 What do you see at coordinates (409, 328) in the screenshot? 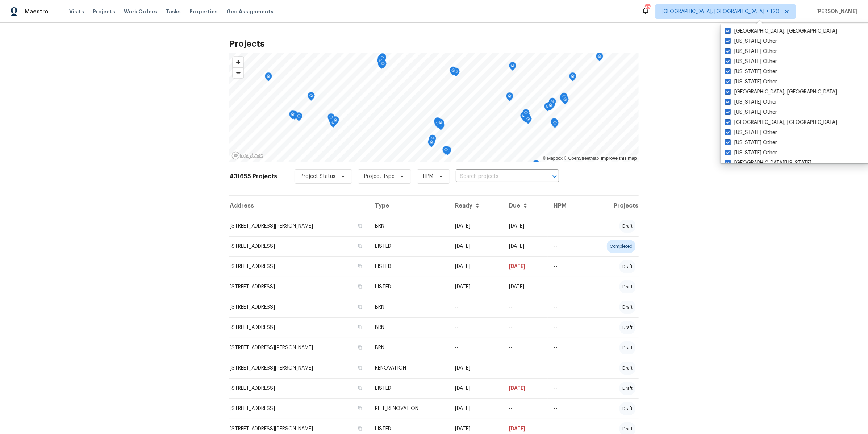
I see `td: BRN` at bounding box center [409, 328].